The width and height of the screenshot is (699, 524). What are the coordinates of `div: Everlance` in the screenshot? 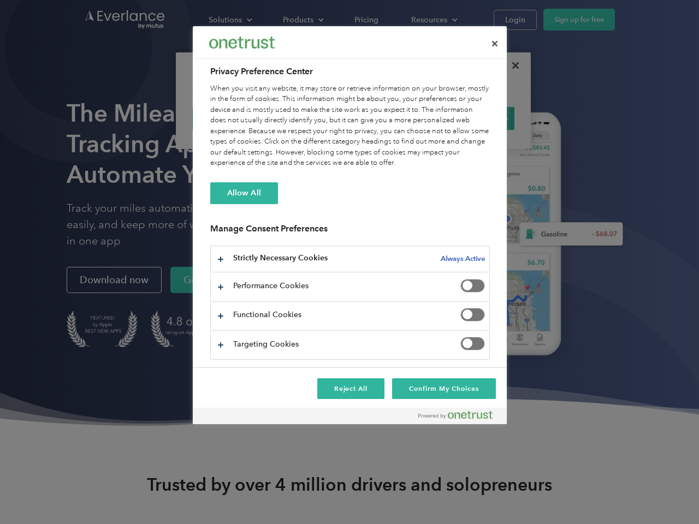 It's located at (242, 43).